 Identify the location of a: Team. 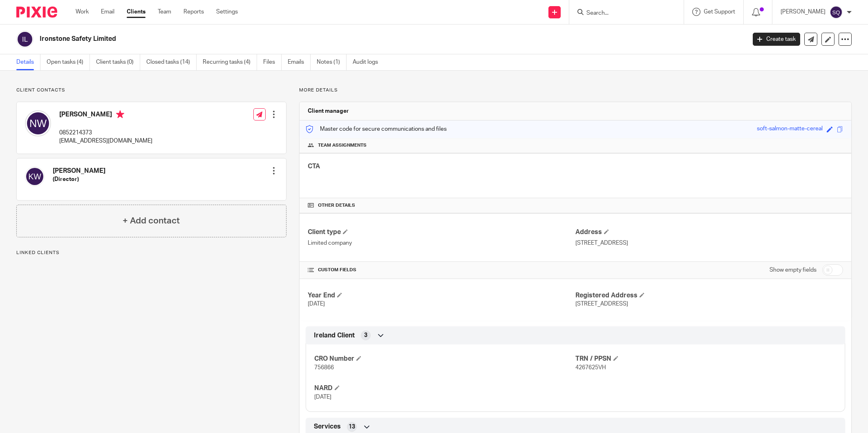
(164, 12).